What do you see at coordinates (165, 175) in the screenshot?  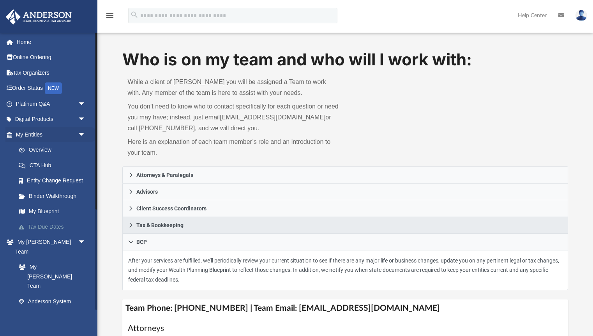 I see `span: Attorneys & Paralegals` at bounding box center [165, 175].